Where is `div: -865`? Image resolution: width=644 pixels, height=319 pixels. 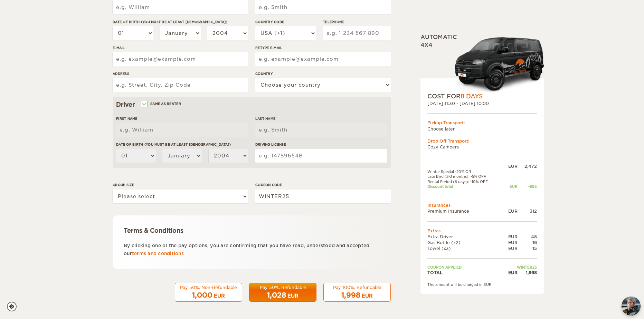
div: -865 is located at coordinates (527, 187).